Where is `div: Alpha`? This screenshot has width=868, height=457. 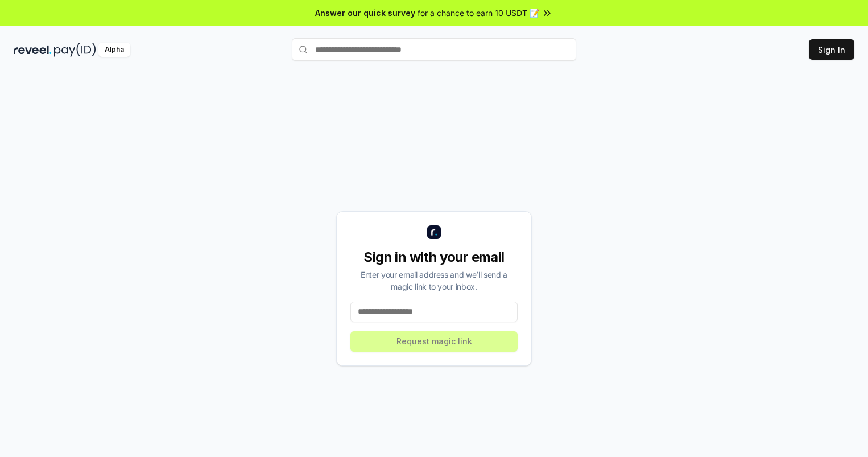
div: Alpha is located at coordinates (115, 49).